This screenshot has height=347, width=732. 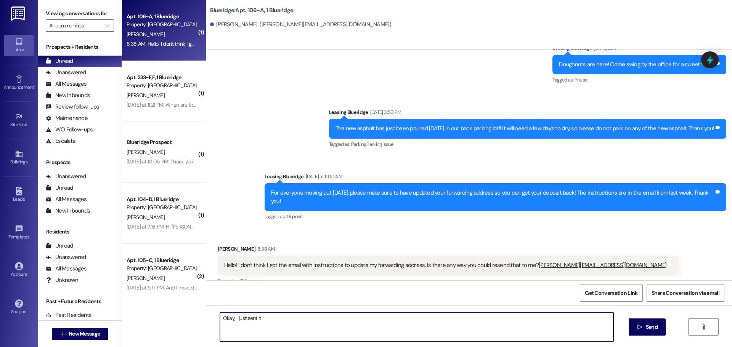 I want to click on a: Account, so click(x=19, y=270).